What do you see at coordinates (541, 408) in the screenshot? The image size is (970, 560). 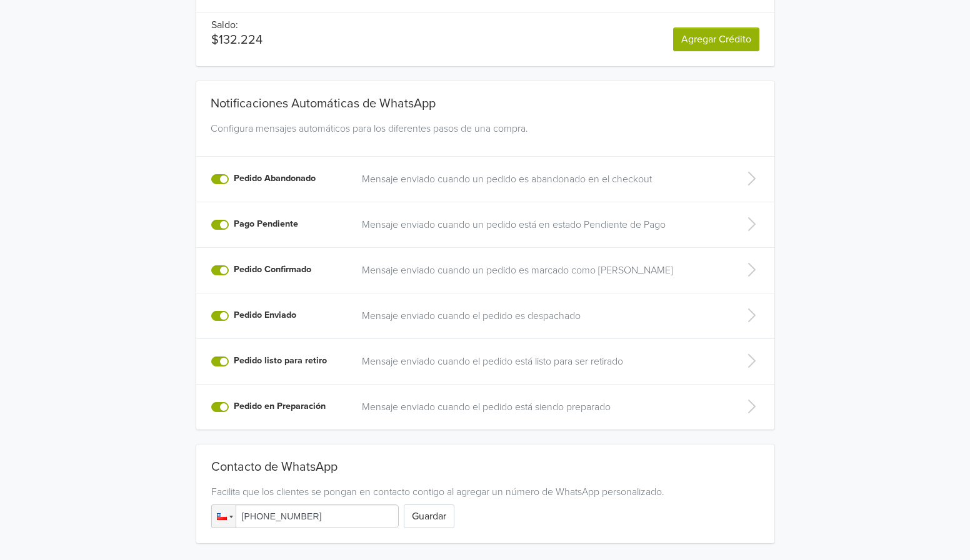 I see `p: Mensaje enviado cuando el pedido está siendo preparado` at bounding box center [541, 408].